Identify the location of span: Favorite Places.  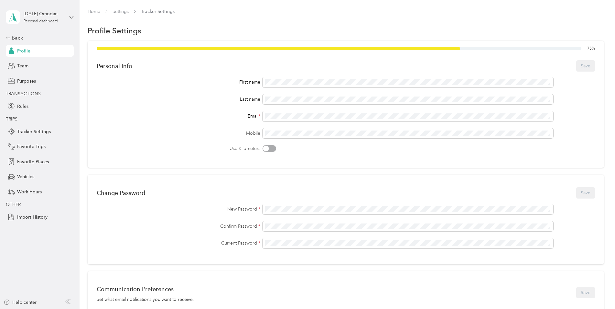
(33, 161).